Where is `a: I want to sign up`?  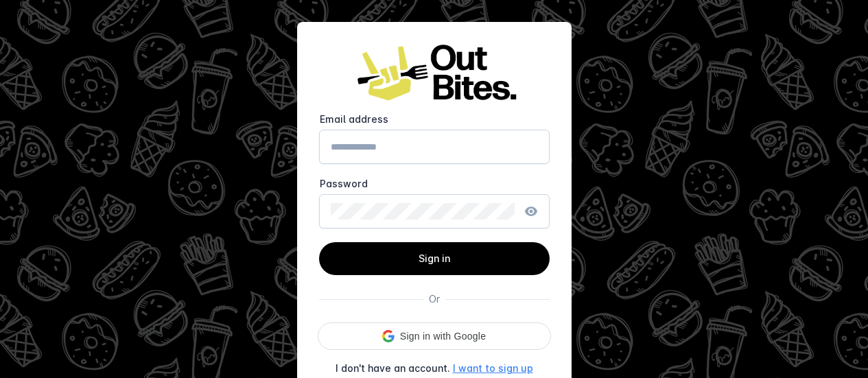 a: I want to sign up is located at coordinates (492, 368).